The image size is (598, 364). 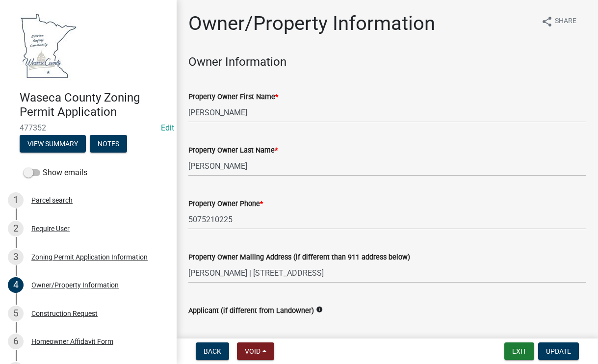 What do you see at coordinates (213, 351) in the screenshot?
I see `span: Back` at bounding box center [213, 351].